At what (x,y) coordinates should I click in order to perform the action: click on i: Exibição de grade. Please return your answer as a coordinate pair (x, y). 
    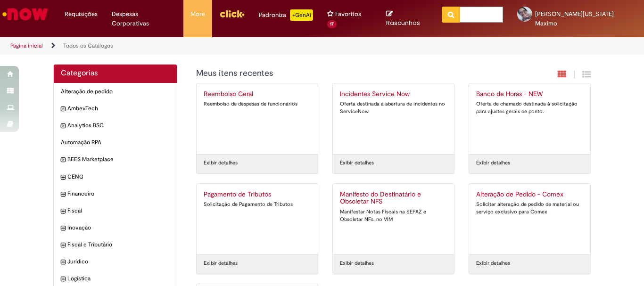
    Looking at the image, I should click on (586, 73).